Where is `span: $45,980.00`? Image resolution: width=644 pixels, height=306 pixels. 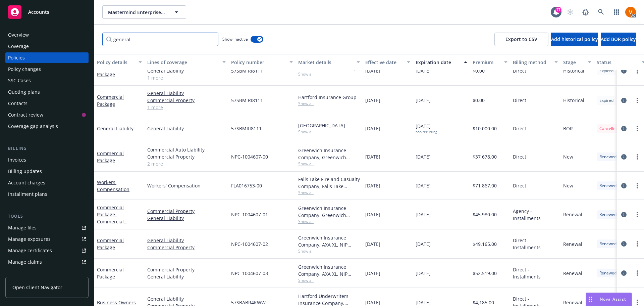
span: $45,980.00 is located at coordinates (485, 214).